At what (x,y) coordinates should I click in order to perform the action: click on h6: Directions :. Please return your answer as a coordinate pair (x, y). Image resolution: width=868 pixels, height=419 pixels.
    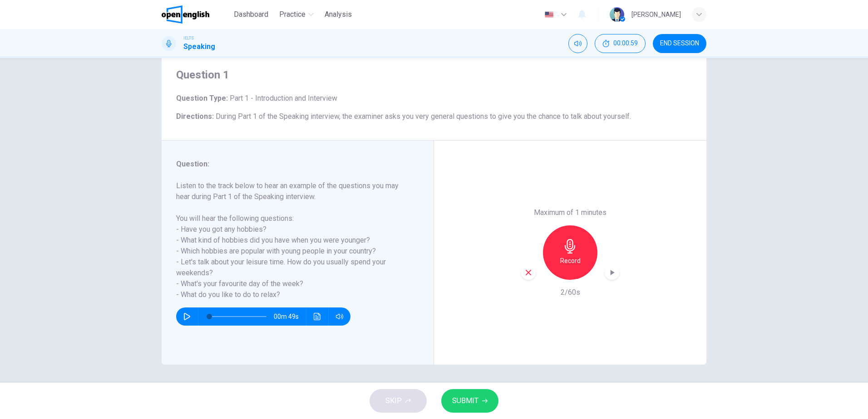
    Looking at the image, I should click on (434, 117).